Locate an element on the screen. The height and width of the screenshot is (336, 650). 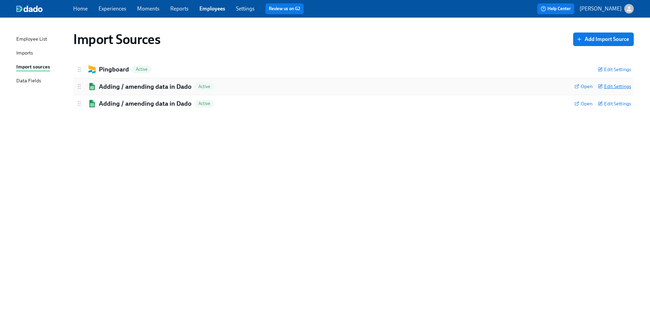
a: Settings is located at coordinates (245, 8).